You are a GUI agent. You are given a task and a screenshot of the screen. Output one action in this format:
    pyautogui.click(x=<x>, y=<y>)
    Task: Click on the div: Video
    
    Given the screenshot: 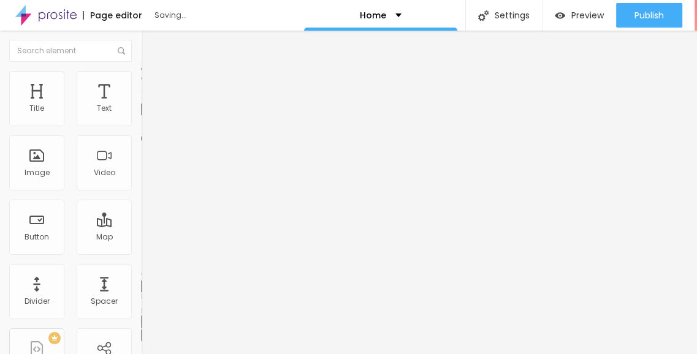 What is the action you would take?
    pyautogui.click(x=104, y=173)
    